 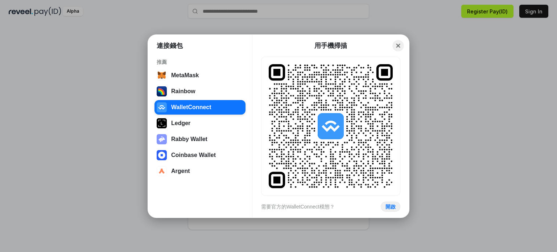 I want to click on button: Close, so click(x=398, y=45).